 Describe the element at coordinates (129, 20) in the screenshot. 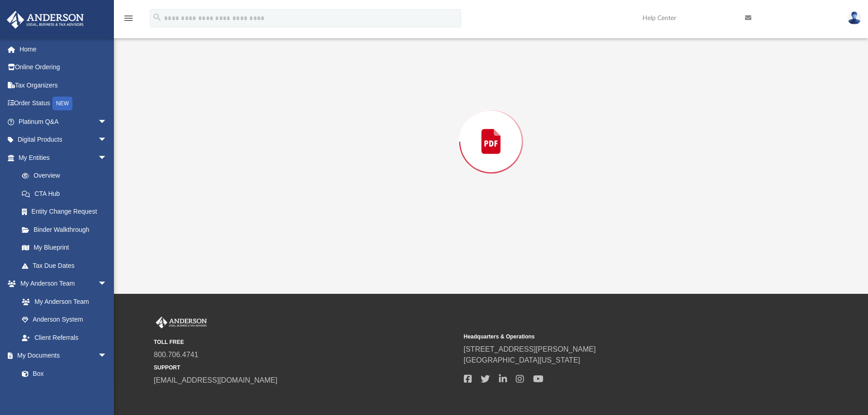

I see `a: menu` at that location.